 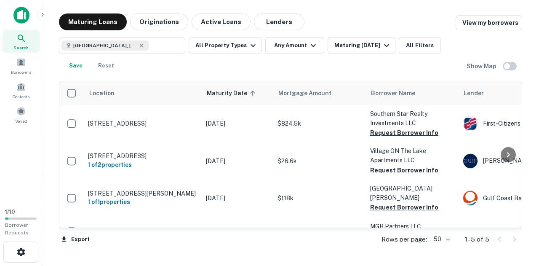 What do you see at coordinates (413, 226) in the screenshot?
I see `p: MGB Partners LLC` at bounding box center [413, 226].